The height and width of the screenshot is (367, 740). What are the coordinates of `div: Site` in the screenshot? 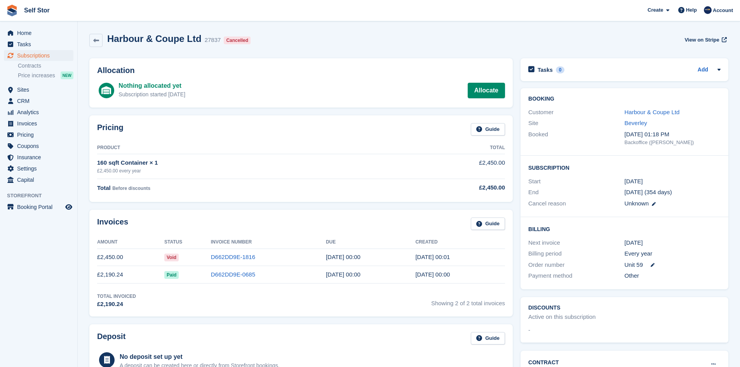 It's located at (576, 123).